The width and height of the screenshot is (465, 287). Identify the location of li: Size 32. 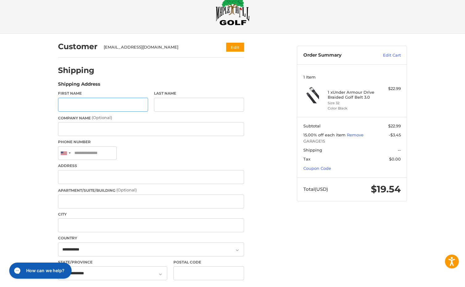
(351, 103).